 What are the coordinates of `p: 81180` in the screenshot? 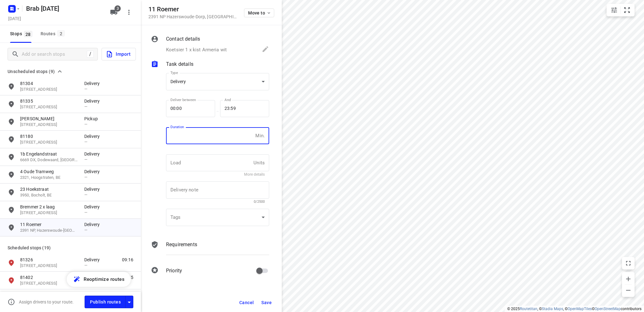 It's located at (49, 136).